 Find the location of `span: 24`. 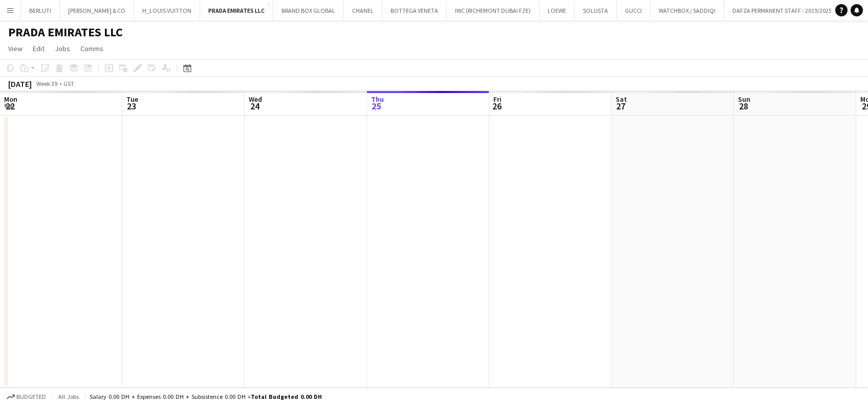

span: 24 is located at coordinates (255, 106).